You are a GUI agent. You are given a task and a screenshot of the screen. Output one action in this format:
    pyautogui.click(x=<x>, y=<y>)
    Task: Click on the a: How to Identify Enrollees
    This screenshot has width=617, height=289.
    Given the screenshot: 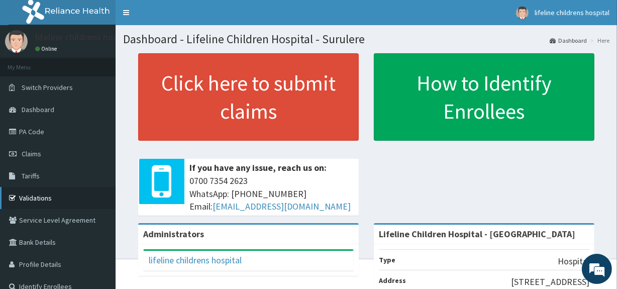 What is the action you would take?
    pyautogui.click(x=484, y=97)
    